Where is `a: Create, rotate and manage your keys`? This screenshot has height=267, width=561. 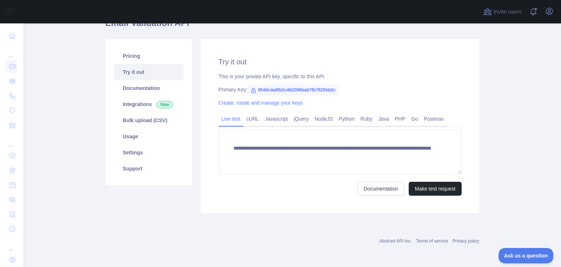 a: Create, rotate and manage your keys is located at coordinates (261, 103).